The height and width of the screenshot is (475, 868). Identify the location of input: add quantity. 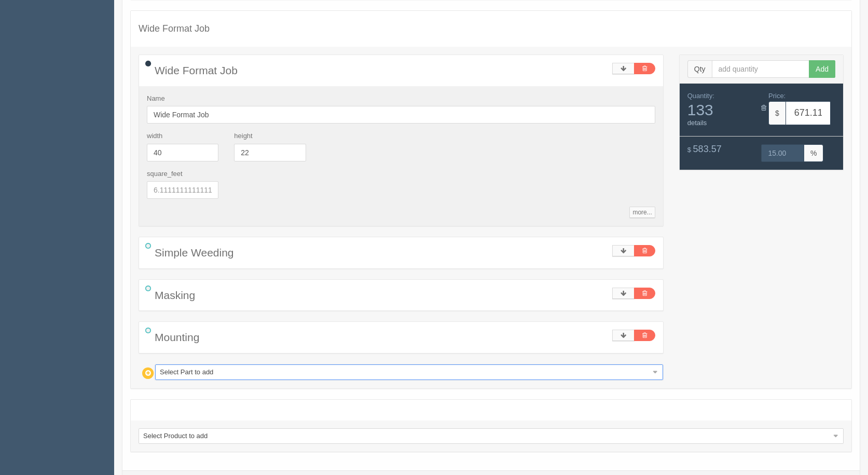
(761, 69).